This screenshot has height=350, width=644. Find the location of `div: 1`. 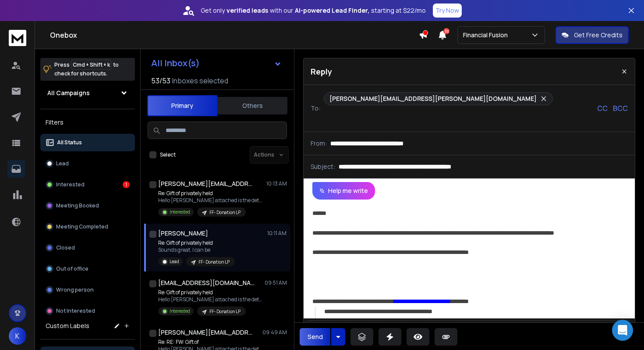

div: 1 is located at coordinates (126, 185).